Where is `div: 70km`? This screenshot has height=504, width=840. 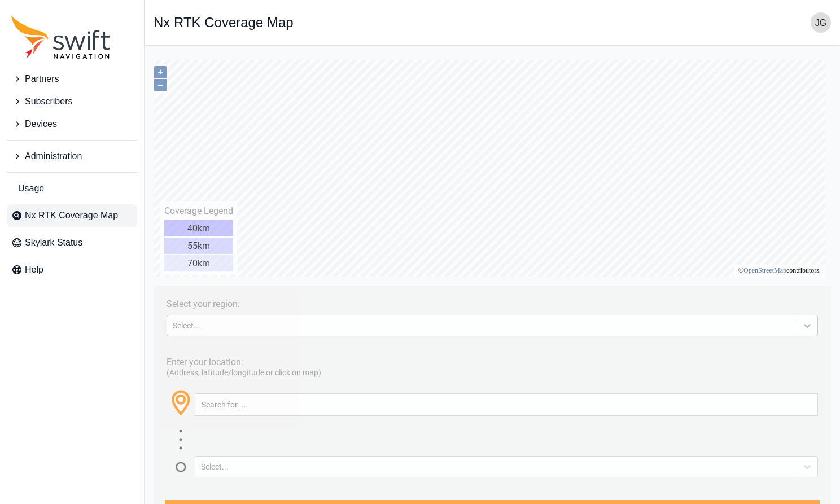
div: 70km is located at coordinates (45, 209).